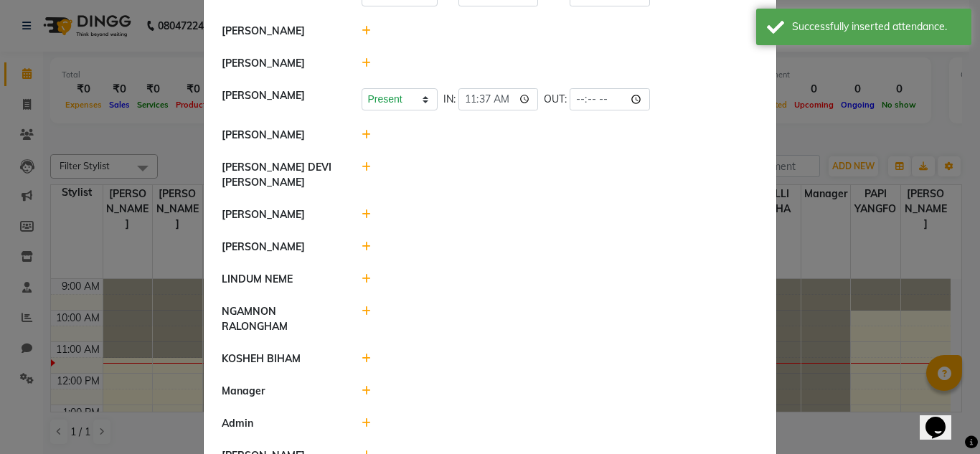 The width and height of the screenshot is (980, 454). Describe the element at coordinates (281, 319) in the screenshot. I see `div: NGAMNON RALONGHAM` at that location.